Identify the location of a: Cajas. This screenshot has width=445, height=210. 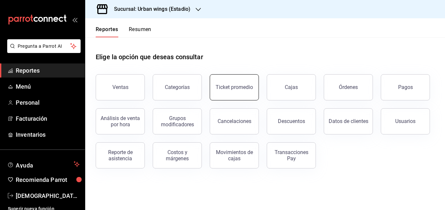
(291, 87).